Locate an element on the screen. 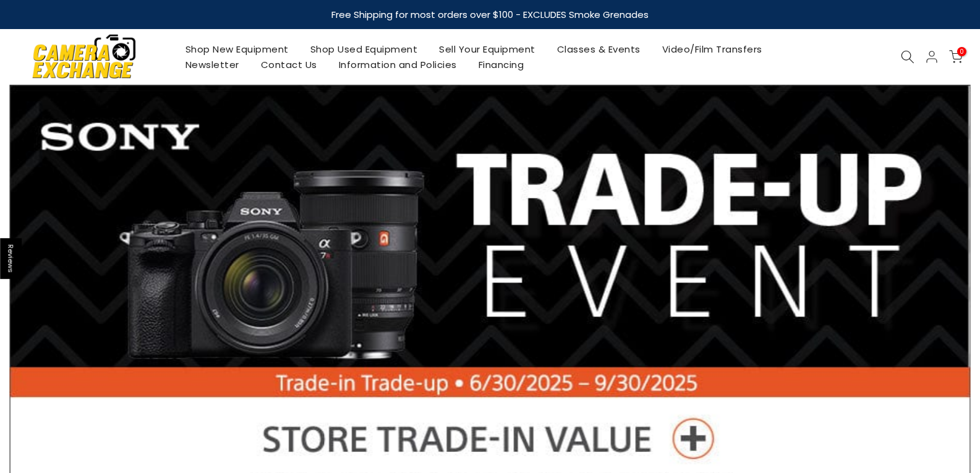 The height and width of the screenshot is (473, 980). a: Shop Used Equipment is located at coordinates (363, 49).